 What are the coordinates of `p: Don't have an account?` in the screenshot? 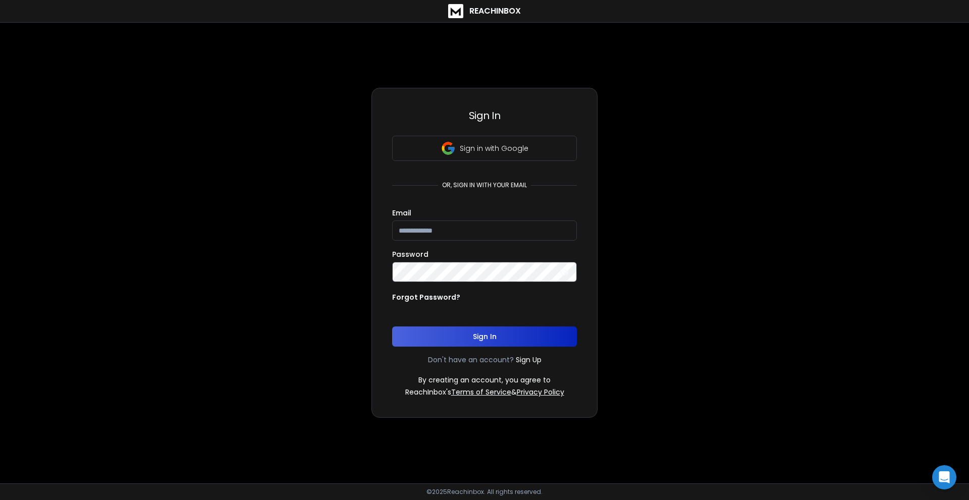 It's located at (471, 360).